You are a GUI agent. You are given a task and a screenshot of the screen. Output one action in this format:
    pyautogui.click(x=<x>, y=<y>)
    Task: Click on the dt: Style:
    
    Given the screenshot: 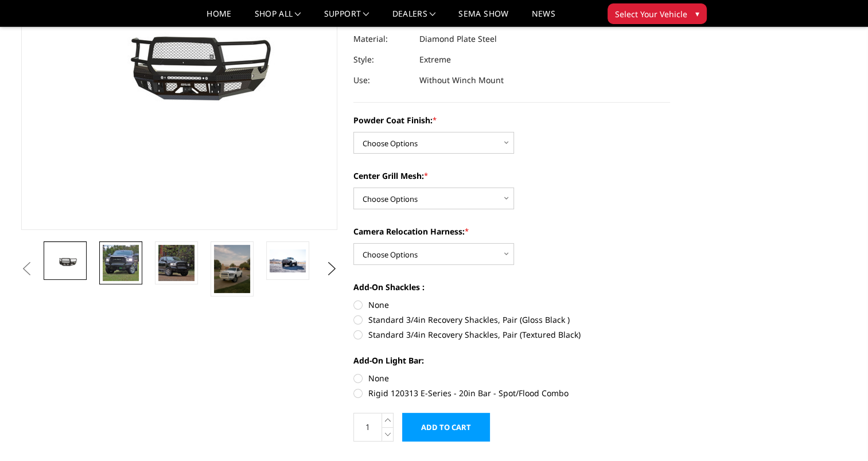 What is the action you would take?
    pyautogui.click(x=382, y=59)
    